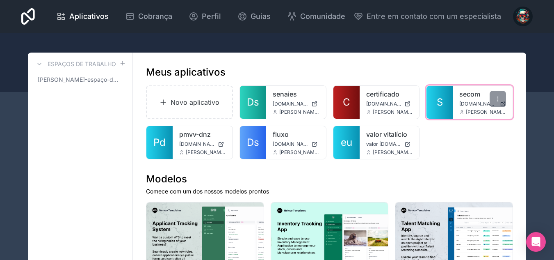 Image resolution: width=554 pixels, height=260 pixels. I want to click on font: Comunidade, so click(323, 16).